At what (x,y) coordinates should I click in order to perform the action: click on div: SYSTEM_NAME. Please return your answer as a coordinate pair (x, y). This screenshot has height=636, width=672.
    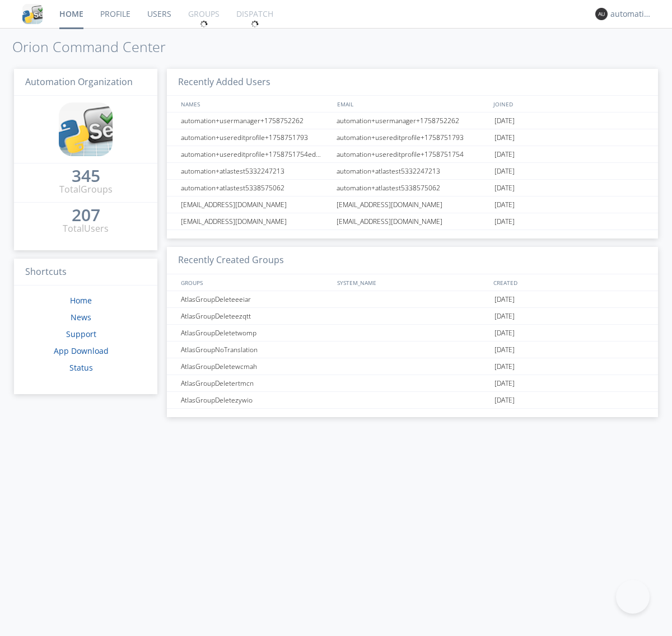
    Looking at the image, I should click on (412, 282).